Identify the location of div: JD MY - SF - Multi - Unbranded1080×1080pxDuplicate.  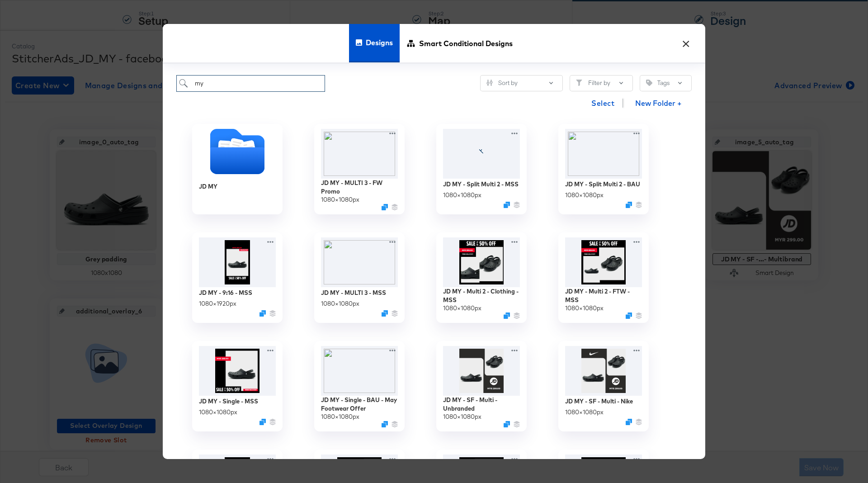
(481, 386).